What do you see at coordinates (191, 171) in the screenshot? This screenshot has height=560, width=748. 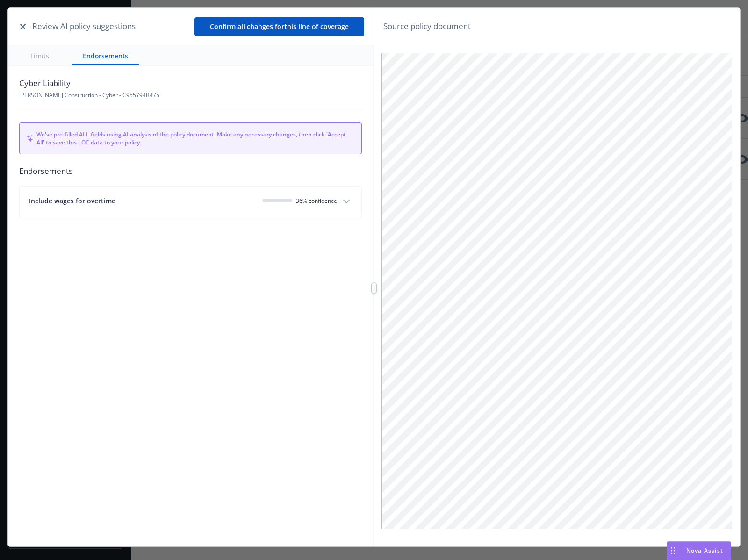 I see `span: Endorsements` at bounding box center [191, 171].